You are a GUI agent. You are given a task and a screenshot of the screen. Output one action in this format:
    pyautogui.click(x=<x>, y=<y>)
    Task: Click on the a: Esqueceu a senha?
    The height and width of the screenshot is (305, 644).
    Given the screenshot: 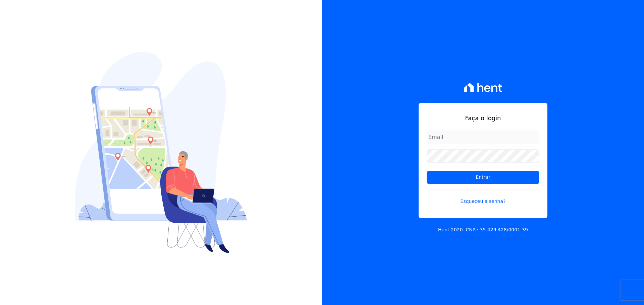 What is the action you would take?
    pyautogui.click(x=483, y=197)
    